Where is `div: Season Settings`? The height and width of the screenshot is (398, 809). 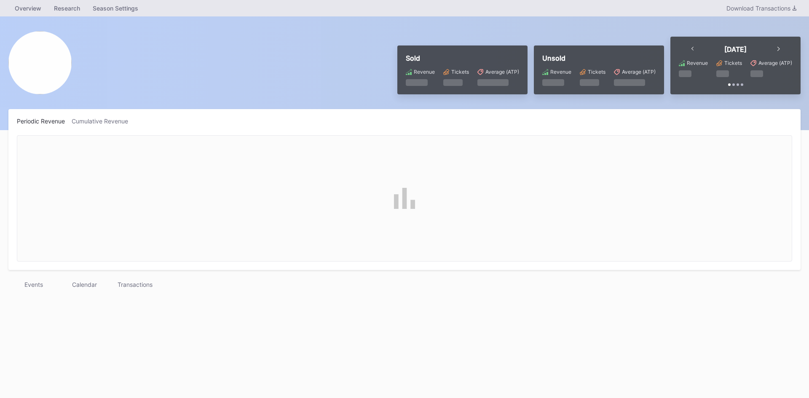
div: Season Settings is located at coordinates (115, 8).